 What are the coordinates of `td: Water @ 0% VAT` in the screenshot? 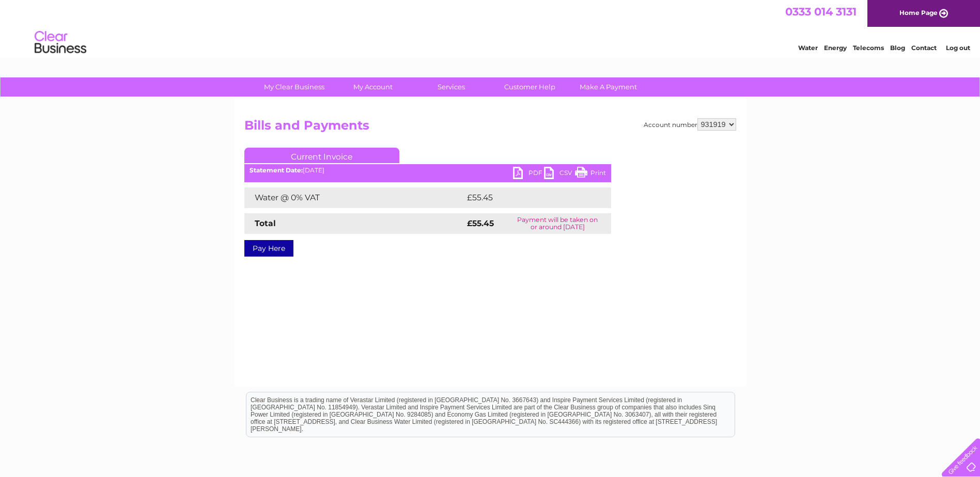 It's located at (355, 198).